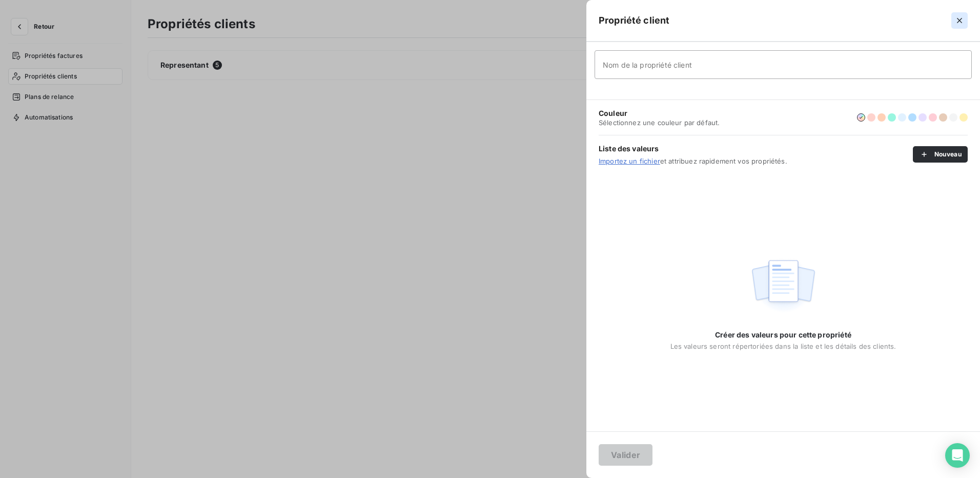  I want to click on span: Sélectionnez une couleur par défaut., so click(659, 123).